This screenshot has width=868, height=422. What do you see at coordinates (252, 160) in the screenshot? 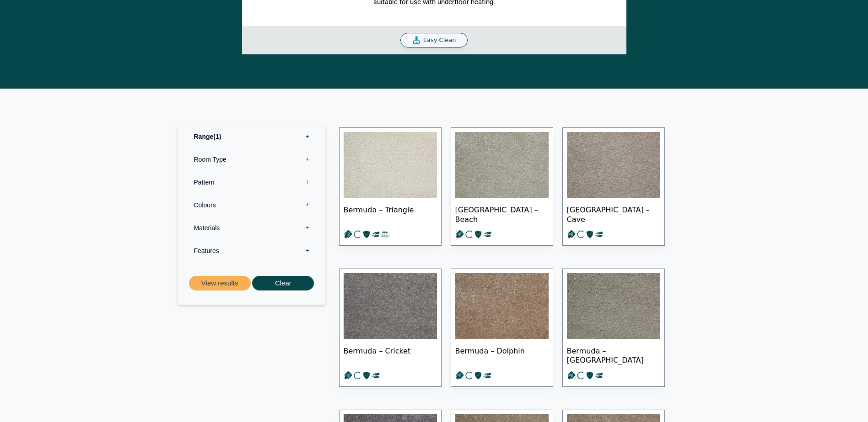
I see `label: Room Type` at bounding box center [252, 160].